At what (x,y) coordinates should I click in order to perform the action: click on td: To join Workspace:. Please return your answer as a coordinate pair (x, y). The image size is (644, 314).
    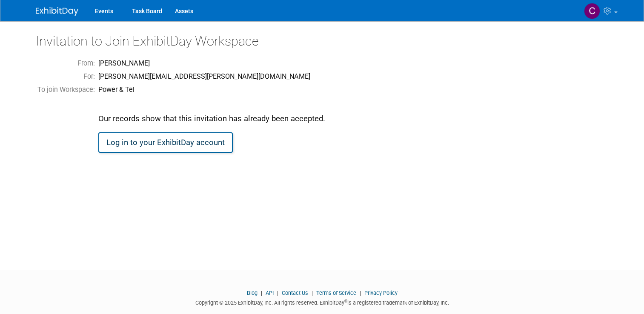
    Looking at the image, I should click on (66, 89).